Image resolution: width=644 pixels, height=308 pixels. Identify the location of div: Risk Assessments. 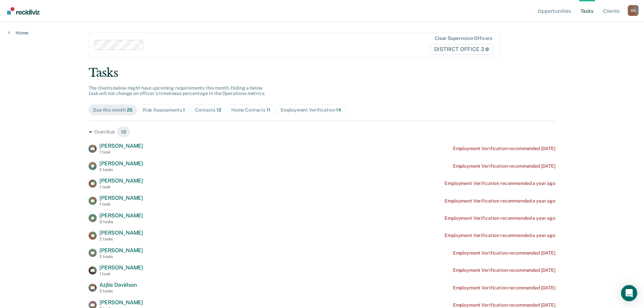
(164, 110).